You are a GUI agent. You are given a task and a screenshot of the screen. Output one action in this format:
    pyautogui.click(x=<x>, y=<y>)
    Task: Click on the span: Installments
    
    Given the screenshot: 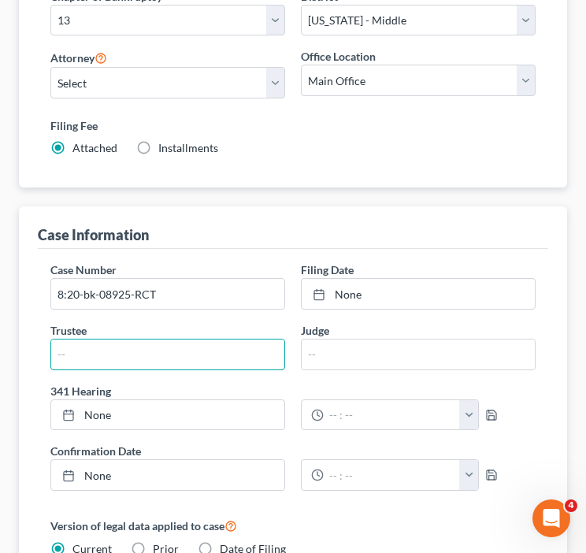 What is the action you would take?
    pyautogui.click(x=188, y=147)
    